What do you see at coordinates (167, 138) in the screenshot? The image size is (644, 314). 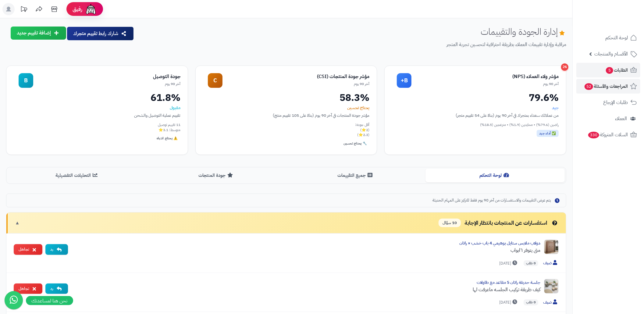 I see `div: ⚠️ يحتاج انتباه` at bounding box center [167, 138].